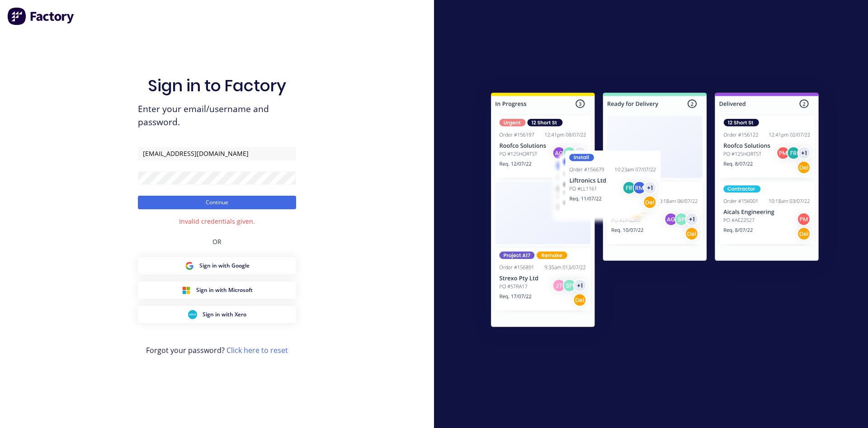  Describe the element at coordinates (217, 290) in the screenshot. I see `button: Microsoft Sign inSign in with Microsoft` at that location.